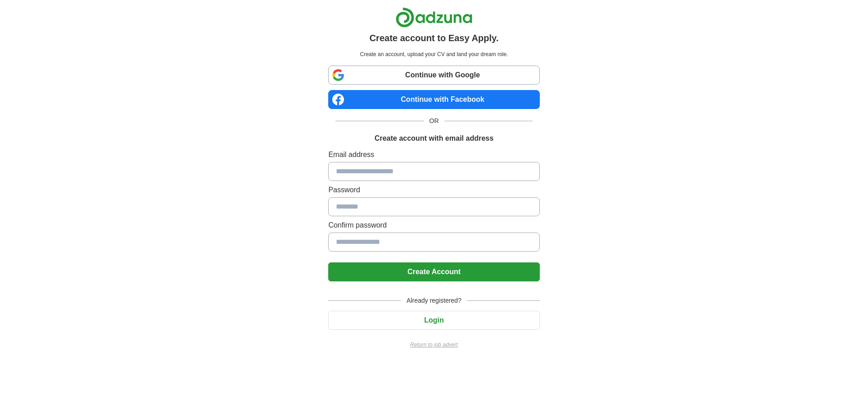 This screenshot has width=868, height=404. What do you see at coordinates (433, 272) in the screenshot?
I see `button: Create Account` at bounding box center [433, 272].